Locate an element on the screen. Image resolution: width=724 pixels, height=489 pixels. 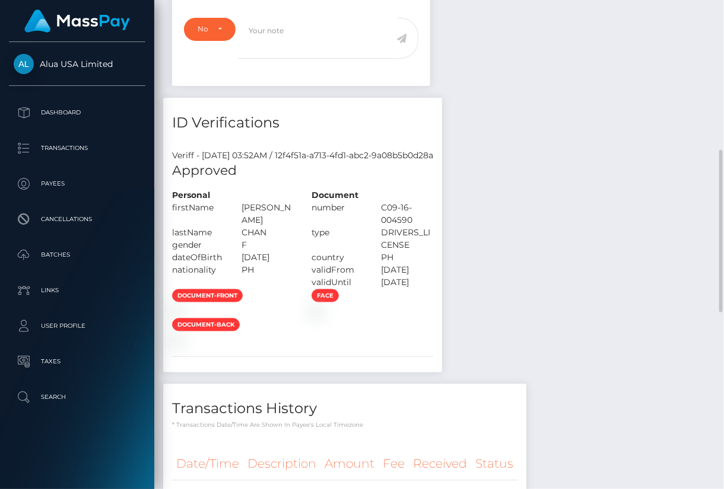
span: face is located at coordinates (325, 296).